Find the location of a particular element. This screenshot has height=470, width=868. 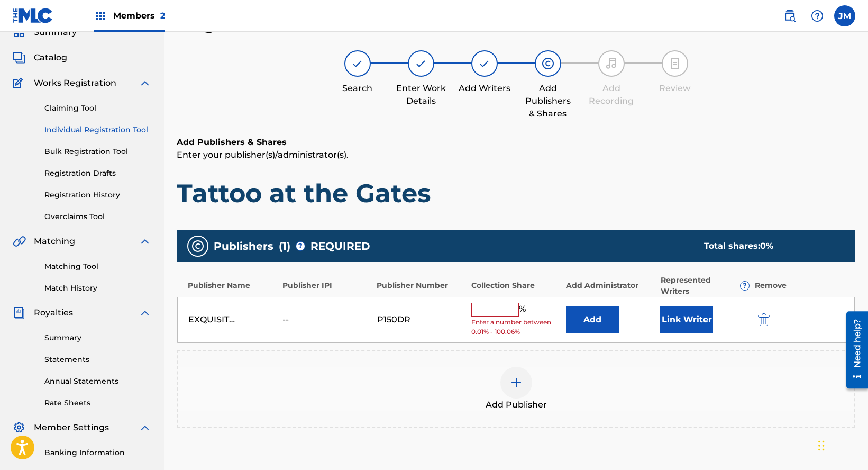

a: Individual Registration Tool is located at coordinates (98, 130).